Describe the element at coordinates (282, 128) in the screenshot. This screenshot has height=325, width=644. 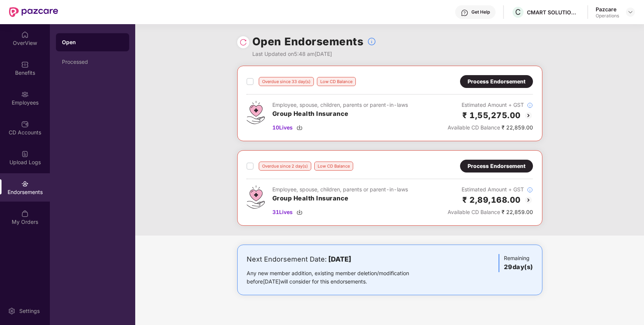
I see `span: 10 Lives` at that location.